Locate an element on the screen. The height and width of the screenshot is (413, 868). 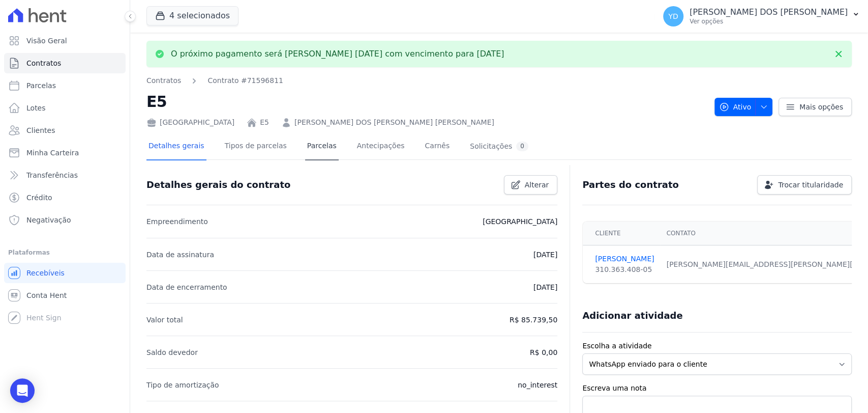
a: Minha Carteira is located at coordinates (64, 153).